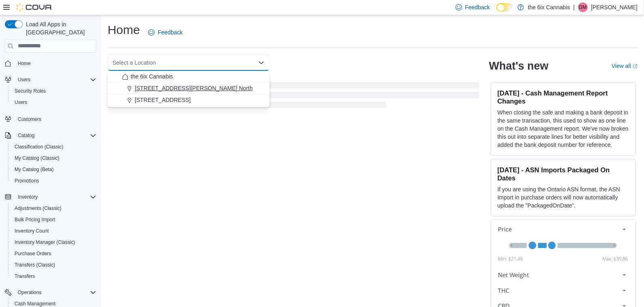  What do you see at coordinates (54, 219) in the screenshot?
I see `button: Bulk Pricing Import` at bounding box center [54, 219].